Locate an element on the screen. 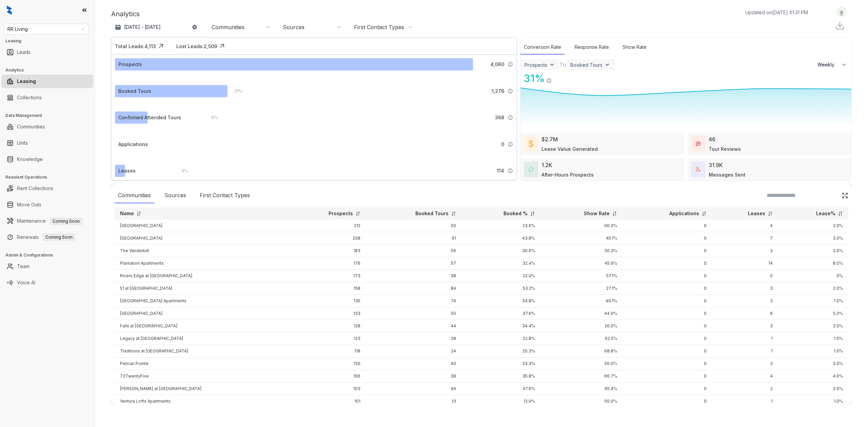 The height and width of the screenshot is (427, 868). a: Knowledge is located at coordinates (30, 159).